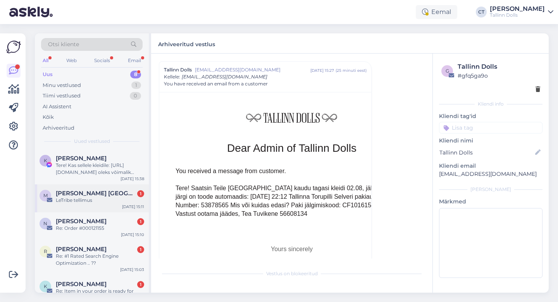 This screenshot has height=302, width=558. Describe the element at coordinates (81, 158) in the screenshot. I see `span: Karin Härm` at that location.